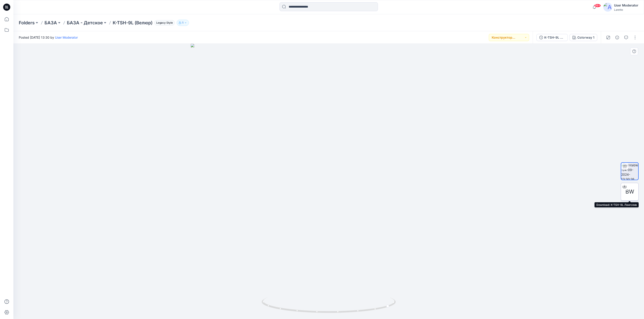  I want to click on button: 1, so click(183, 23).